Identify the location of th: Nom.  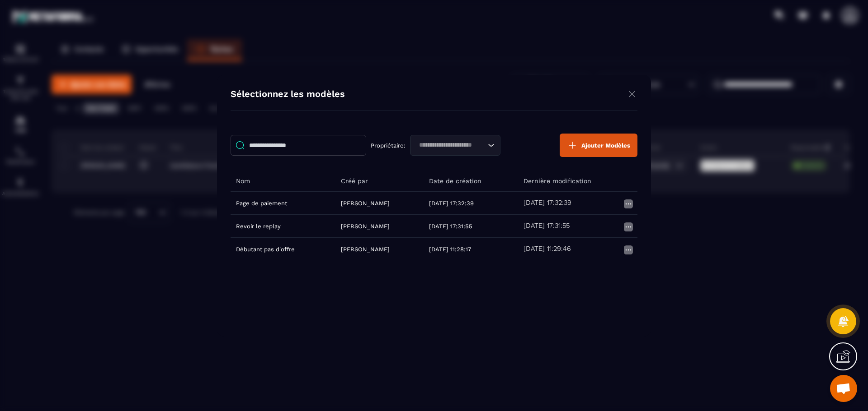
(283, 181).